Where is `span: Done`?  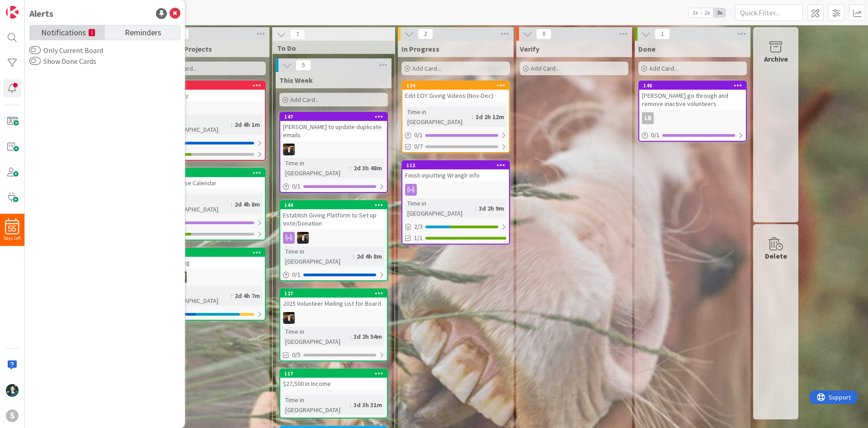
span: Done is located at coordinates (647, 49).